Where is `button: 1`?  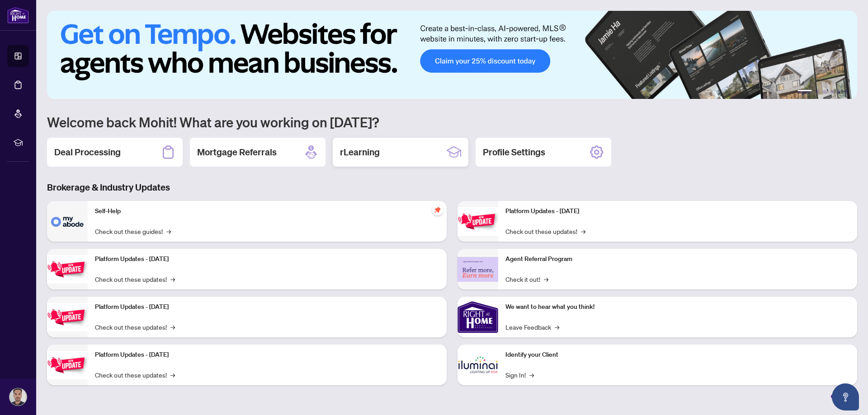 button: 1 is located at coordinates (805, 92).